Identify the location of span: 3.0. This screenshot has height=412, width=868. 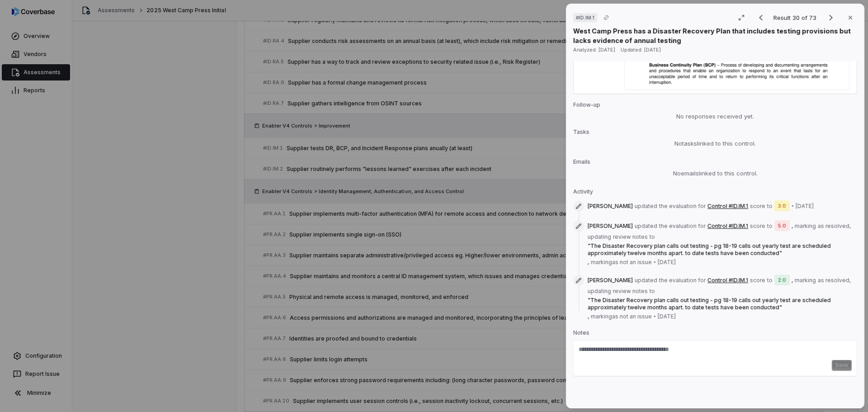
(782, 205).